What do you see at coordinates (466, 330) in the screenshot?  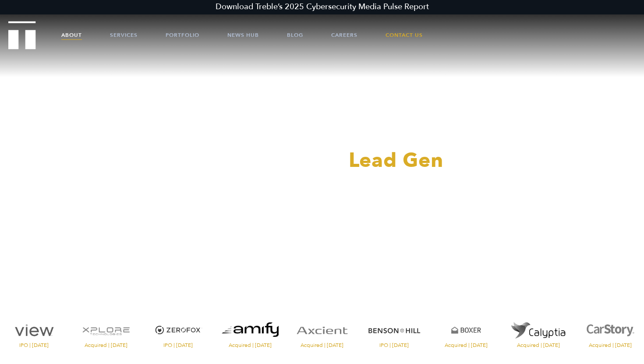 I see `img: Boxer logo` at bounding box center [466, 330].